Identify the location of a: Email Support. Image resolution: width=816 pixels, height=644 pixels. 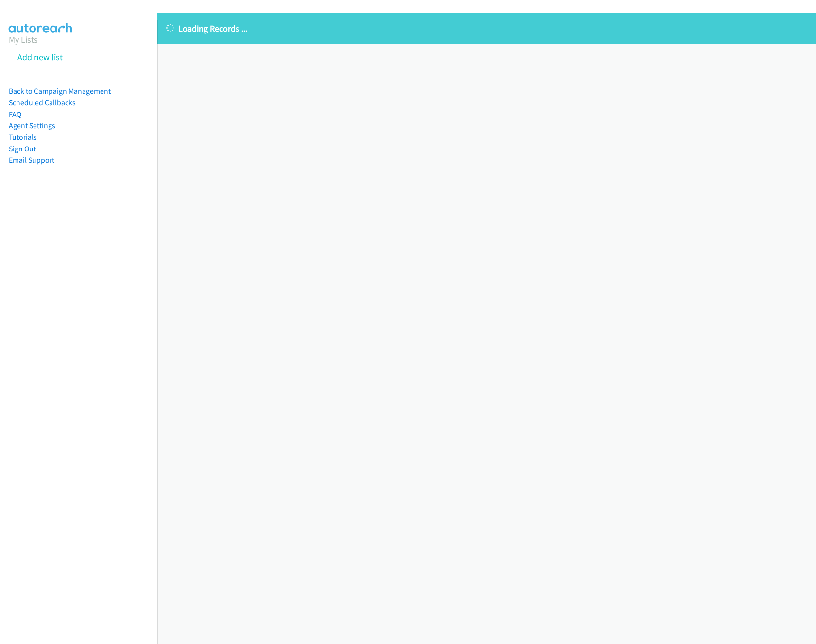
(31, 160).